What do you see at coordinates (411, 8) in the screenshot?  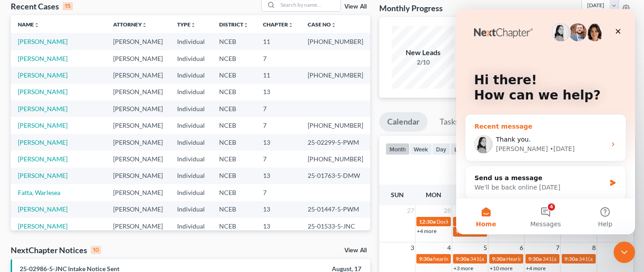 I see `h3: Monthly Progress` at bounding box center [411, 8].